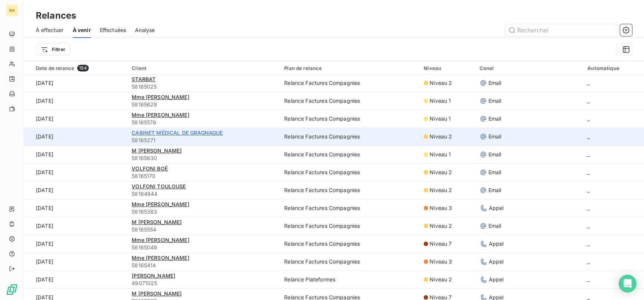 This screenshot has height=300, width=644. I want to click on img: Logo LeanPay, so click(12, 290).